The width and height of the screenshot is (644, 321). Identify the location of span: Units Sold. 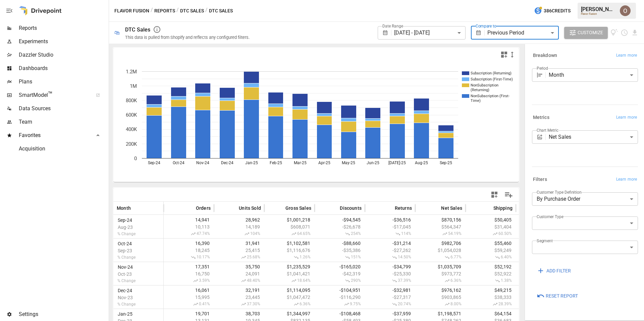
(250, 208).